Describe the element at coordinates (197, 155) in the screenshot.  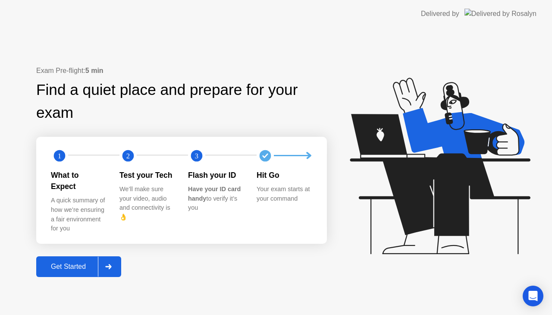
I see `text: 3` at that location.